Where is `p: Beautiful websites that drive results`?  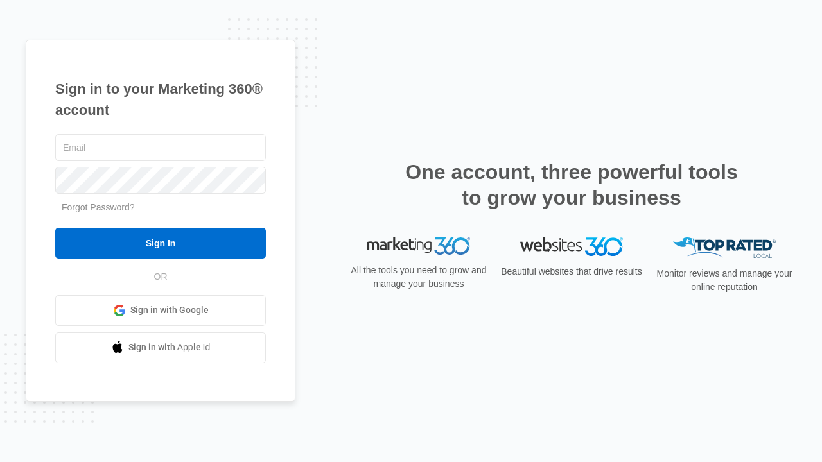 p: Beautiful websites that drive results is located at coordinates (571, 272).